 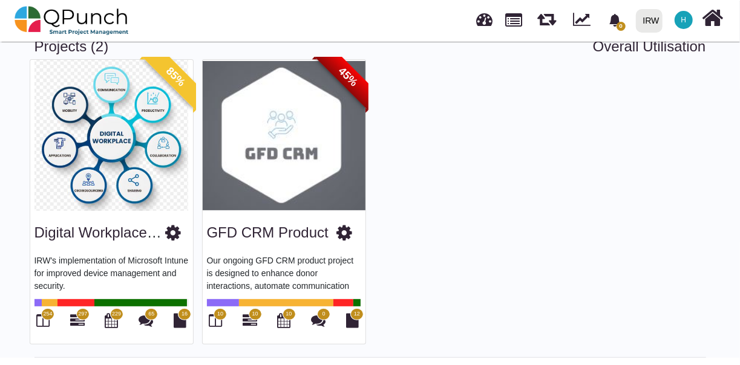 I want to click on h3: GFD CRM Product, so click(x=267, y=233).